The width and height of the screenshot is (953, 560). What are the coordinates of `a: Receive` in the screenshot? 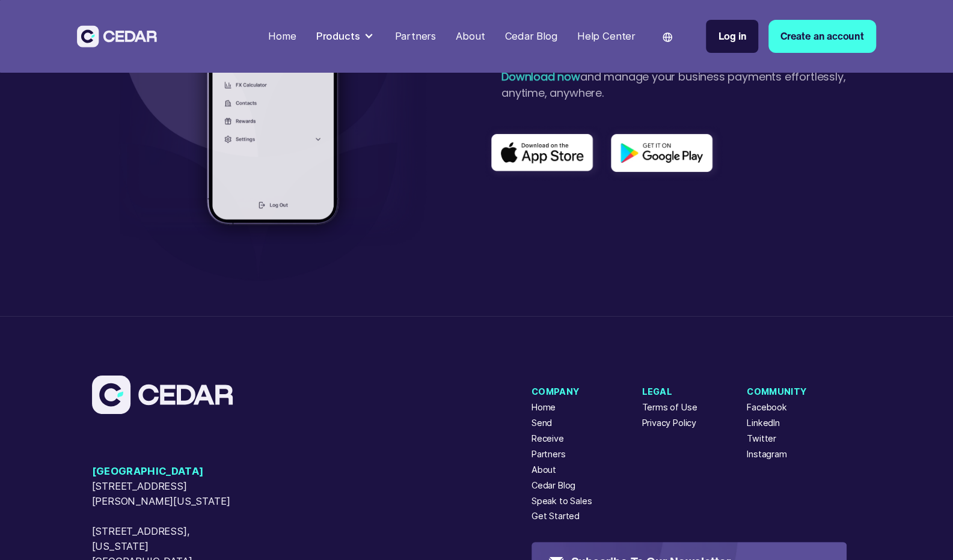 It's located at (547, 439).